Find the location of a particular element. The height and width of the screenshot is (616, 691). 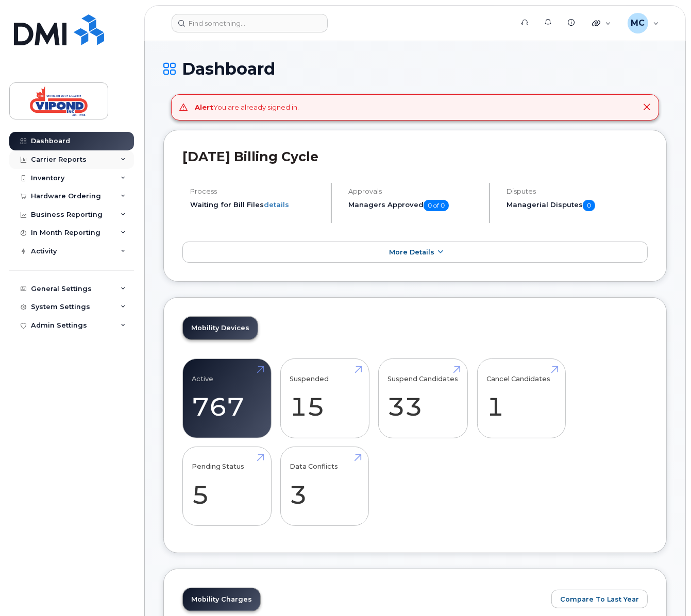

div: You are already signed in. is located at coordinates (247, 107).